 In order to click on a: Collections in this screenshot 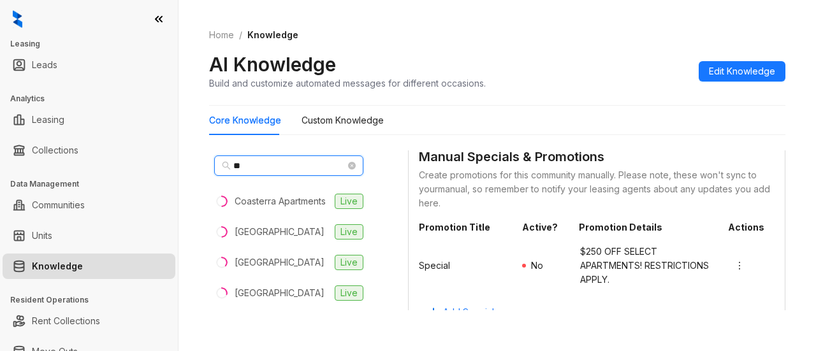, I will do `click(55, 150)`.